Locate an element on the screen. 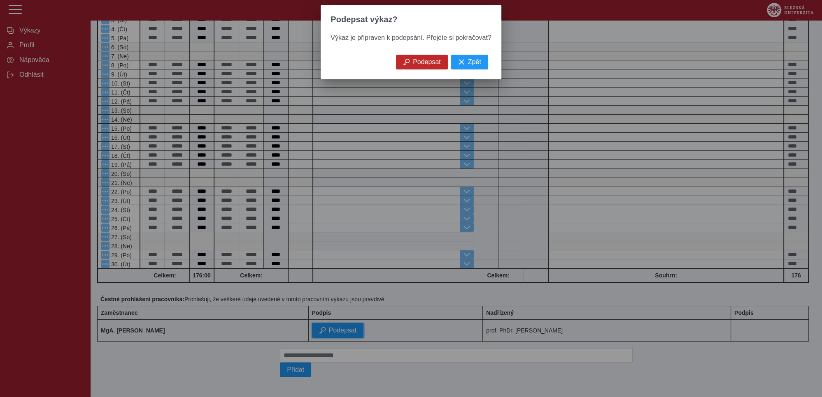 This screenshot has width=822, height=397. span: Podepsat výkaz? is located at coordinates (364, 19).